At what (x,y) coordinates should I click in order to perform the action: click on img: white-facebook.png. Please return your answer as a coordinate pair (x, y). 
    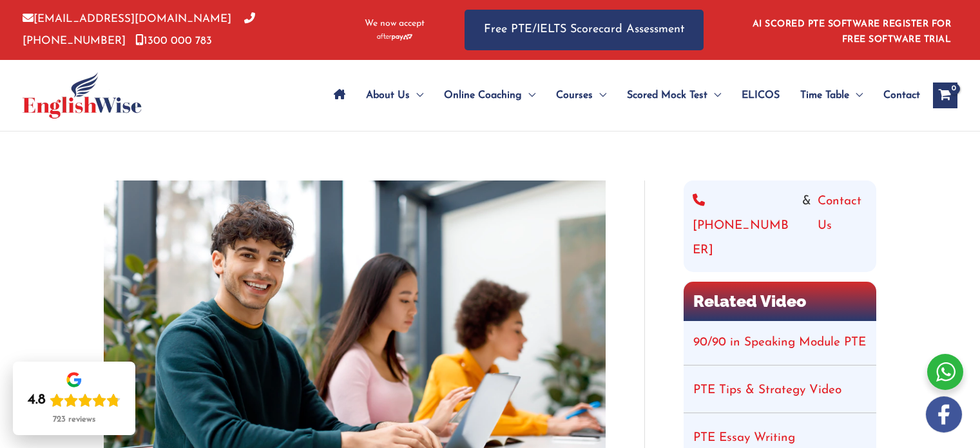
    Looking at the image, I should click on (944, 415).